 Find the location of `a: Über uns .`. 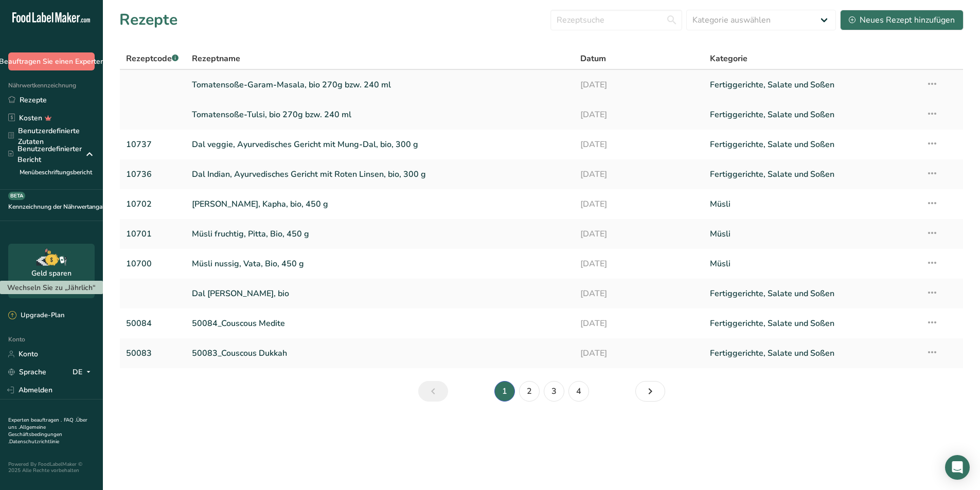

a: Über uns . is located at coordinates (48, 424).